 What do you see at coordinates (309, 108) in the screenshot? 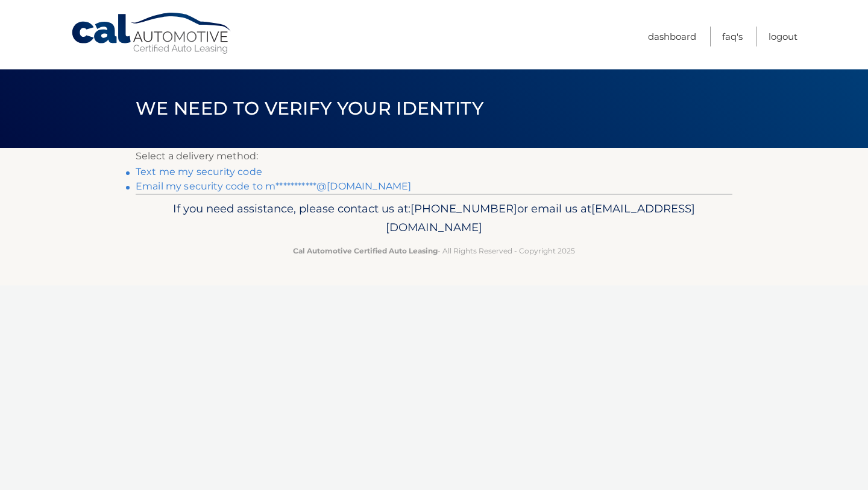
I see `span: We need to verify your identity` at bounding box center [309, 108].